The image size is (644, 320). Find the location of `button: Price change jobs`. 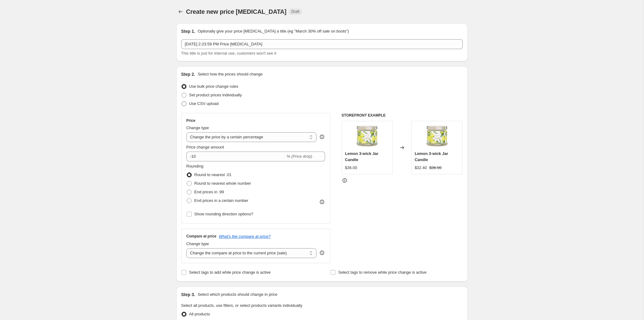

button: Price change jobs is located at coordinates (181, 12).